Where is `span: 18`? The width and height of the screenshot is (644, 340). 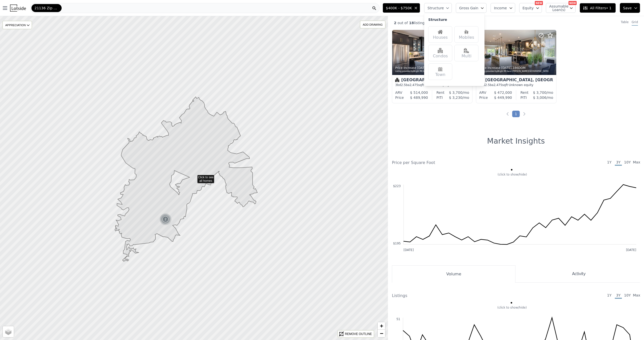
span: 18 is located at coordinates (411, 23).